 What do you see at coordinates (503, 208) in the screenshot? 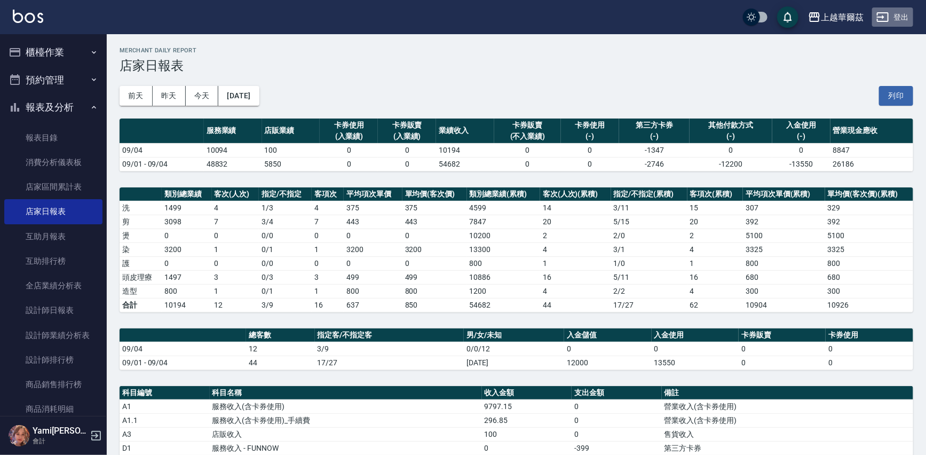
I see `td: 4599` at bounding box center [503, 208].